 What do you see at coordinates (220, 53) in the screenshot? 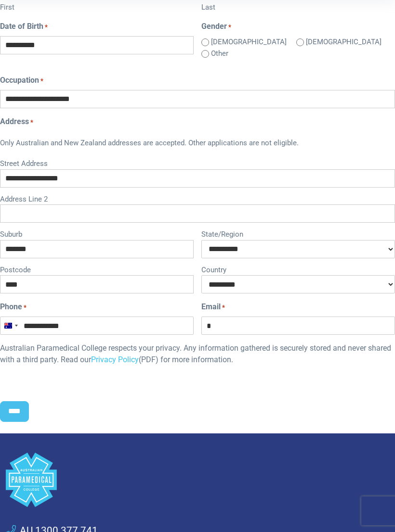
I see `label: Other` at bounding box center [220, 53].